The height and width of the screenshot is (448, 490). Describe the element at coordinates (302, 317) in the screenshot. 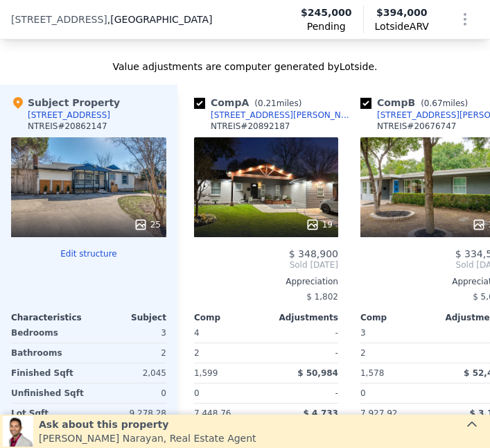

I see `div: Adjustments` at that location.